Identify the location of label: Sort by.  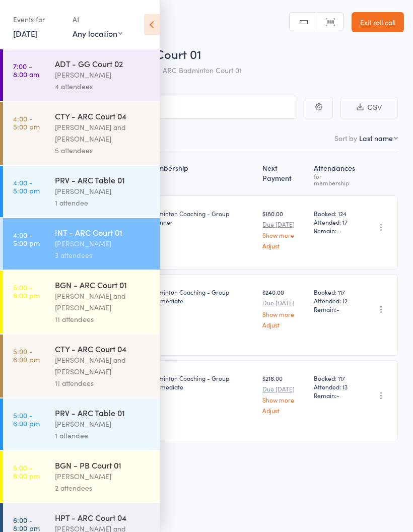
(346, 138).